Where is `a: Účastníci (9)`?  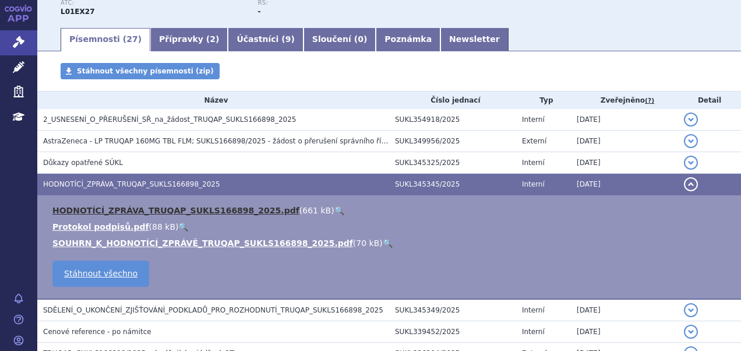
a: Účastníci (9) is located at coordinates (265, 40).